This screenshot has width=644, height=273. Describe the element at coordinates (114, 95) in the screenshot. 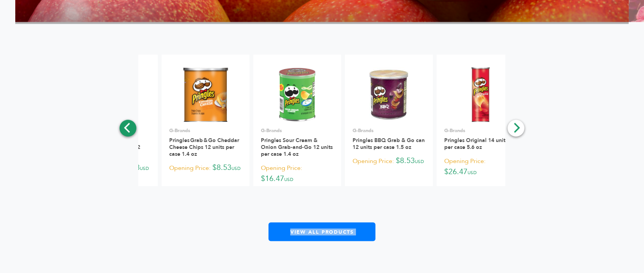

I see `img: PRINGLES ORIGINAL FLAVOR Grab and Go 12 units per case 1.3 oz` at that location.